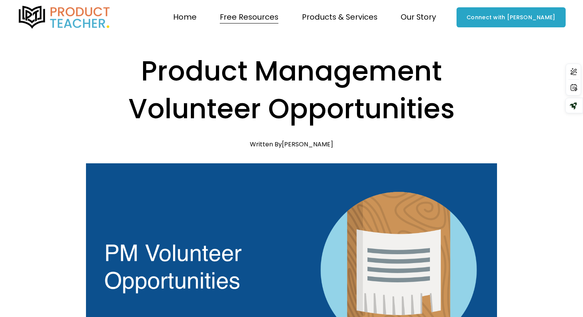  What do you see at coordinates (292, 144) in the screenshot?
I see `div: Written By` at bounding box center [292, 144].